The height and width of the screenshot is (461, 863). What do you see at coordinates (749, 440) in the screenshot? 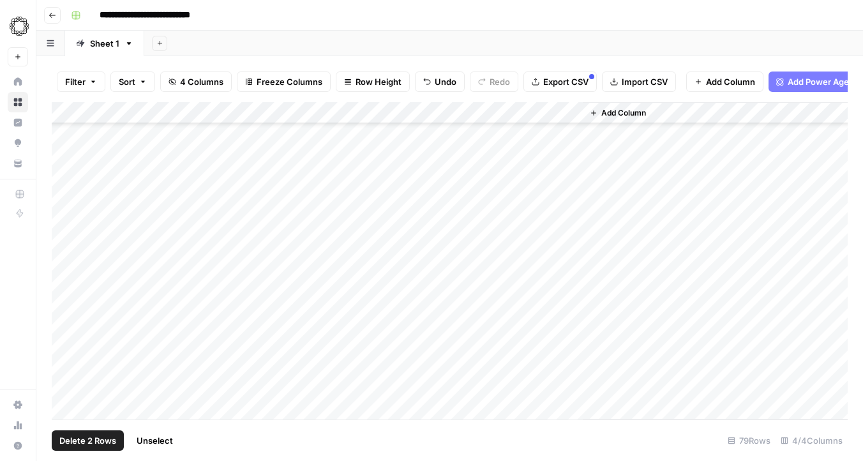
I see `div: 79 Rows` at bounding box center [749, 440].